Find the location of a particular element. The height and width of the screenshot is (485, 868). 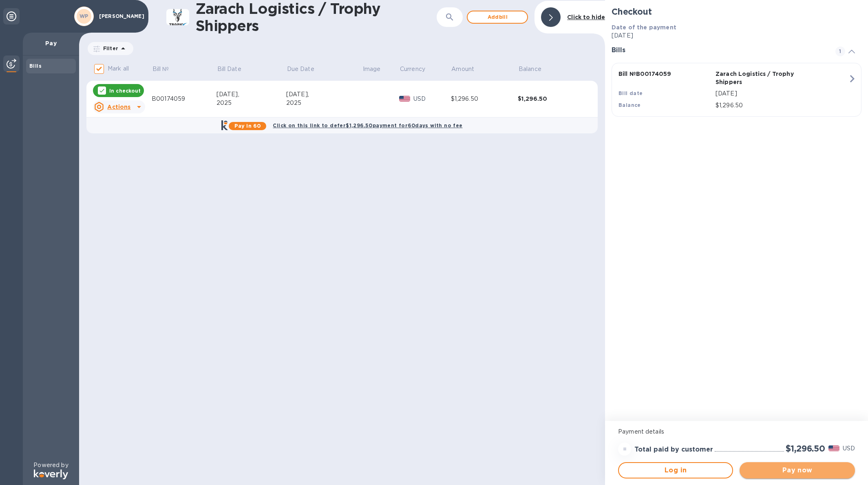

span: Bill Date is located at coordinates (234, 69).